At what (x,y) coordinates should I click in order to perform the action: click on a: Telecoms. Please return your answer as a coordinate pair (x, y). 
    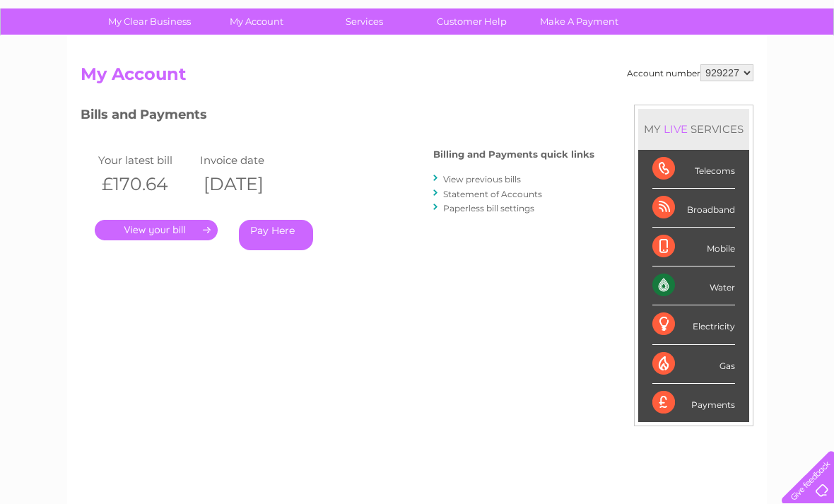
    Looking at the image, I should click on (681, 65).